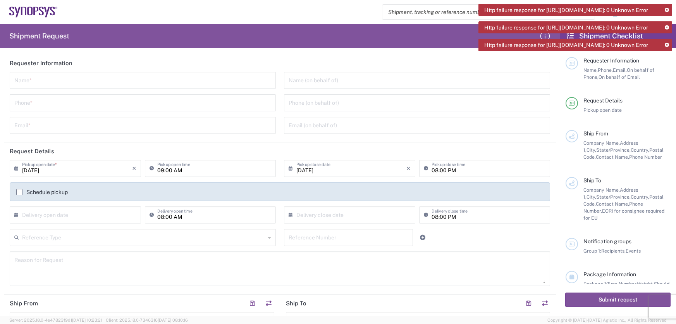 The image size is (676, 324). What do you see at coordinates (483, 12) in the screenshot?
I see `input: Shipment, tracking or reference number` at bounding box center [483, 12].